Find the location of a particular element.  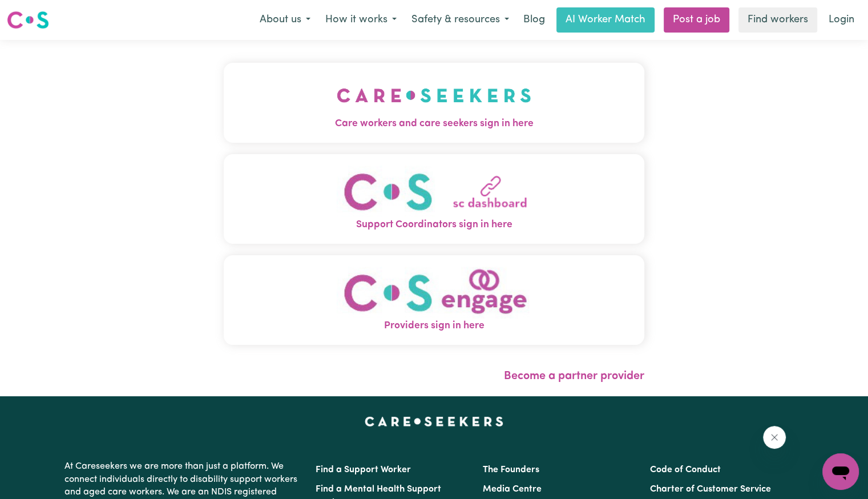

img: Careseekers logo is located at coordinates (28, 20).